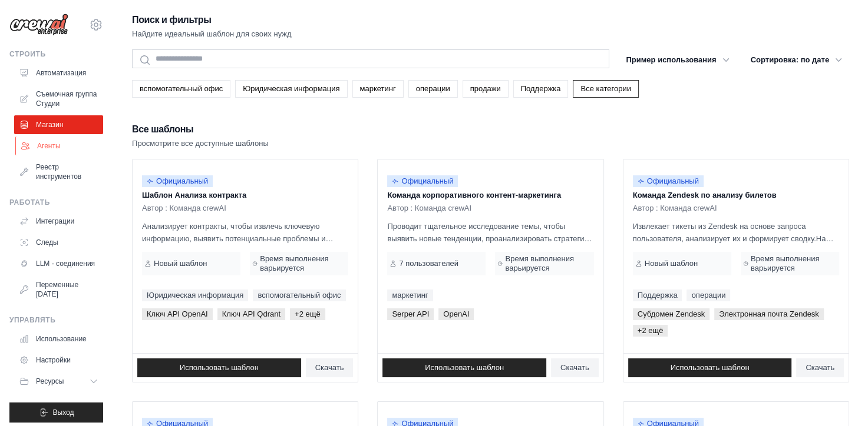  I want to click on ya-tr-span: Реестр инструментов, so click(67, 172).